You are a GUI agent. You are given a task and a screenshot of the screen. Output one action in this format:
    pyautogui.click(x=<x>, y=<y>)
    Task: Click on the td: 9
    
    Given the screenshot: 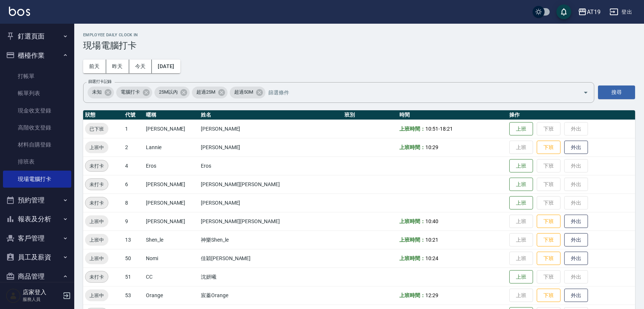 What is the action you would take?
    pyautogui.click(x=133, y=221)
    